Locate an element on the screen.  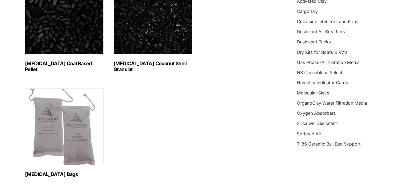
a: T-86 Ceramic Ball Bed Support is located at coordinates (329, 144).